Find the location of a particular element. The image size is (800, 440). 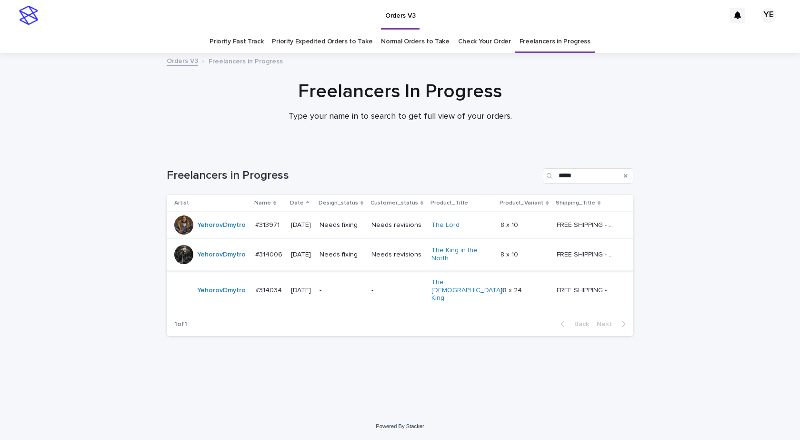

p: Customer_status is located at coordinates (395, 203).